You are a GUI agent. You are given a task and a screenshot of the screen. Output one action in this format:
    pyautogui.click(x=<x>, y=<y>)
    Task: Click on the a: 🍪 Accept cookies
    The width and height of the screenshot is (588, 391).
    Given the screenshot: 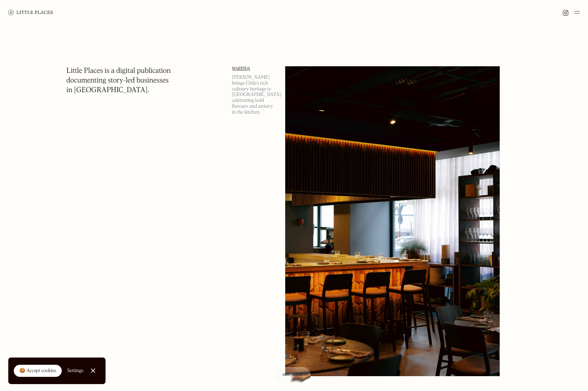 What is the action you would take?
    pyautogui.click(x=38, y=371)
    